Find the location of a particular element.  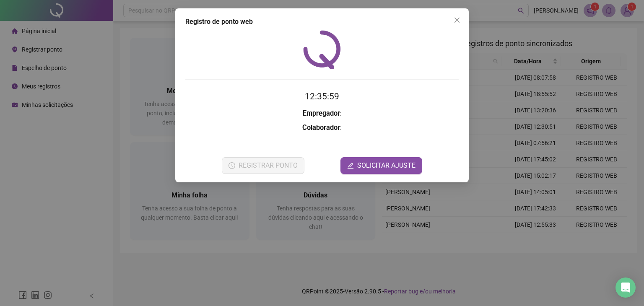

button: REGISTRAR PONTO is located at coordinates (263, 166).